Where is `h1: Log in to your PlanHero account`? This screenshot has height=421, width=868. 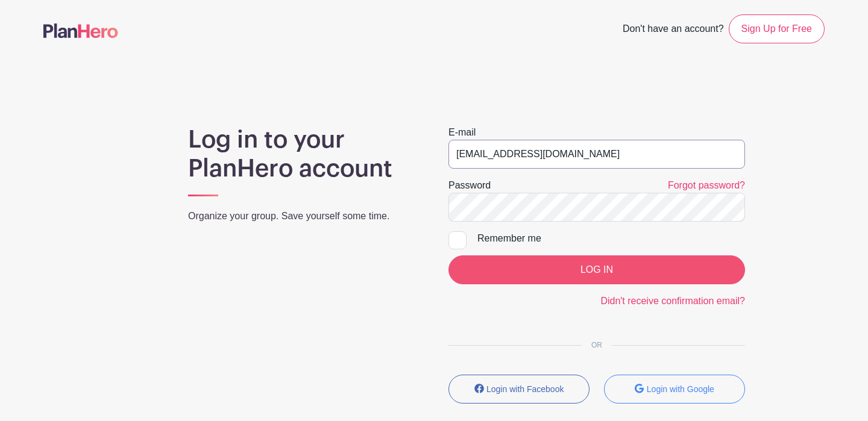
h1: Log in to your PlanHero account is located at coordinates (304, 154).